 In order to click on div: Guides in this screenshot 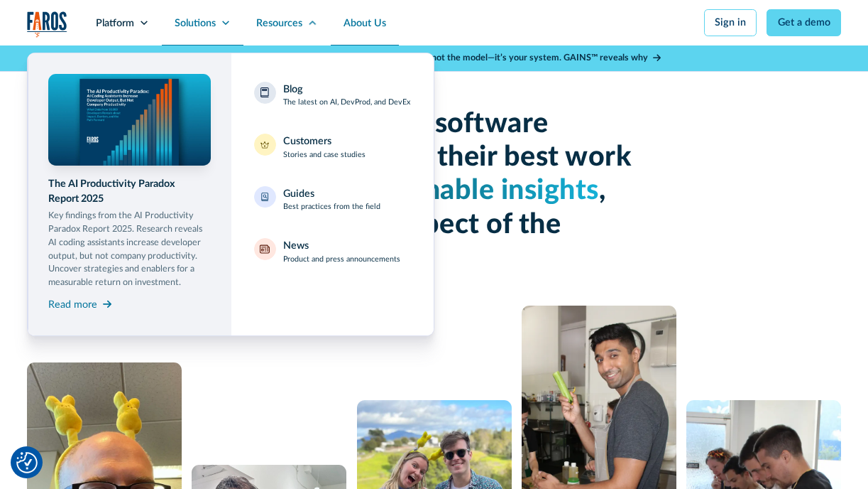, I will do `click(299, 194)`.